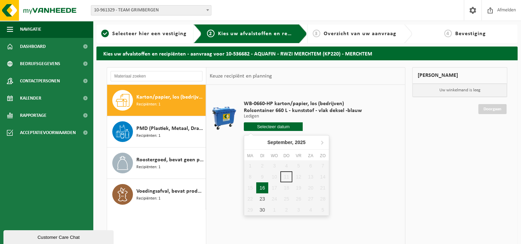  I want to click on span: Kies uw afvalstoffen en recipiënten, so click(265, 34).